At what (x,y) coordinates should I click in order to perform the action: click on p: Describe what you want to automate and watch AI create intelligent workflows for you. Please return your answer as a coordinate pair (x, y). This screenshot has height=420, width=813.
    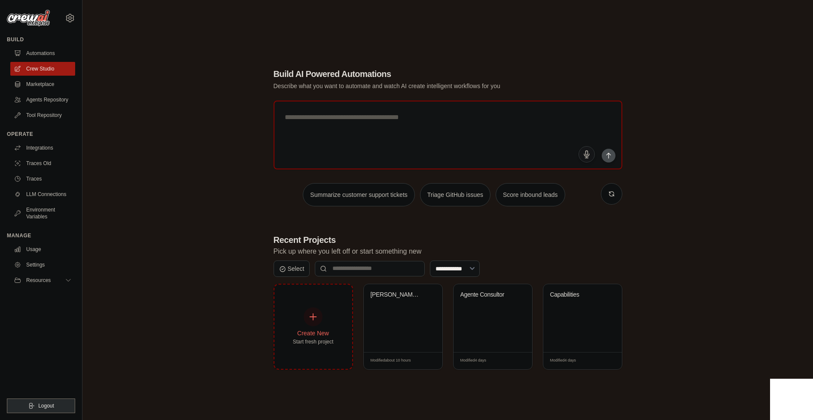
    Looking at the image, I should click on (418, 86).